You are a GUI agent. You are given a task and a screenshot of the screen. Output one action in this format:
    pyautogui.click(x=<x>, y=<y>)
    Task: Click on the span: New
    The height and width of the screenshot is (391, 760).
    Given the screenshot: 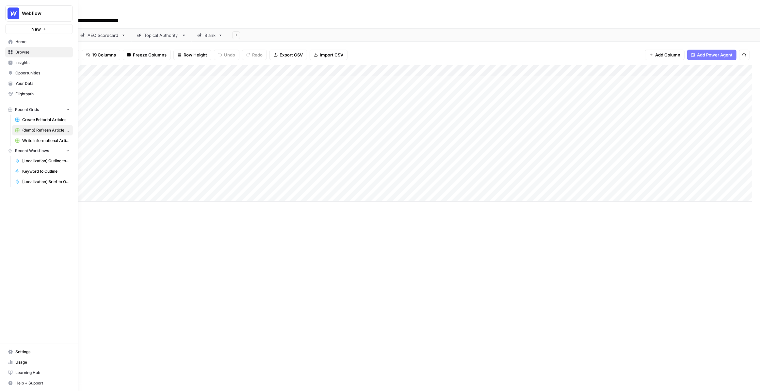 What is the action you would take?
    pyautogui.click(x=36, y=29)
    